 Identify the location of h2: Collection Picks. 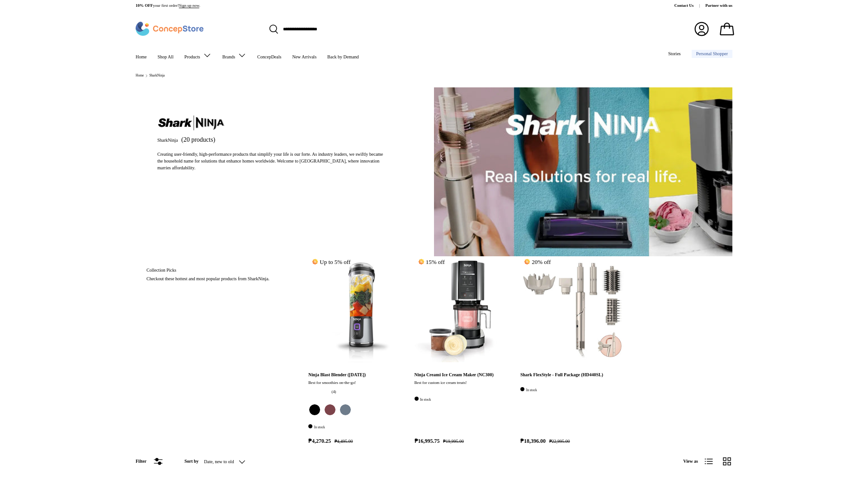
(215, 269).